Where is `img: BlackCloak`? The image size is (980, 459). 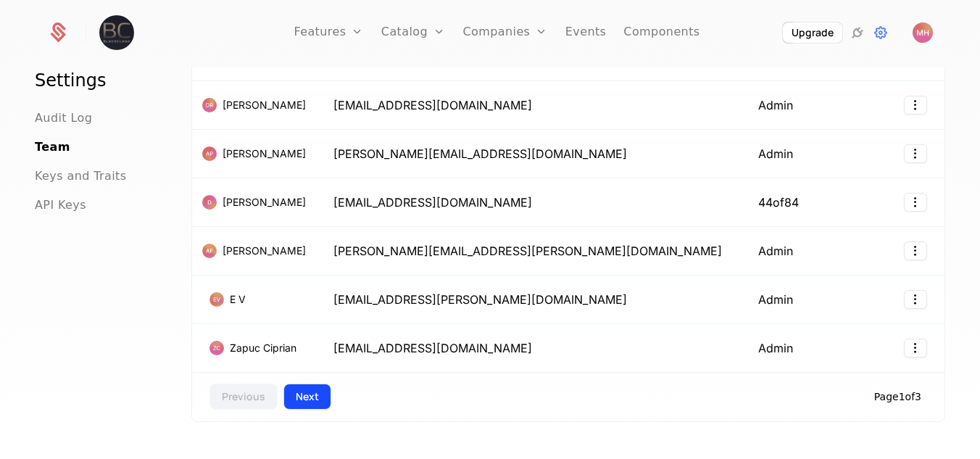 img: BlackCloak is located at coordinates (117, 32).